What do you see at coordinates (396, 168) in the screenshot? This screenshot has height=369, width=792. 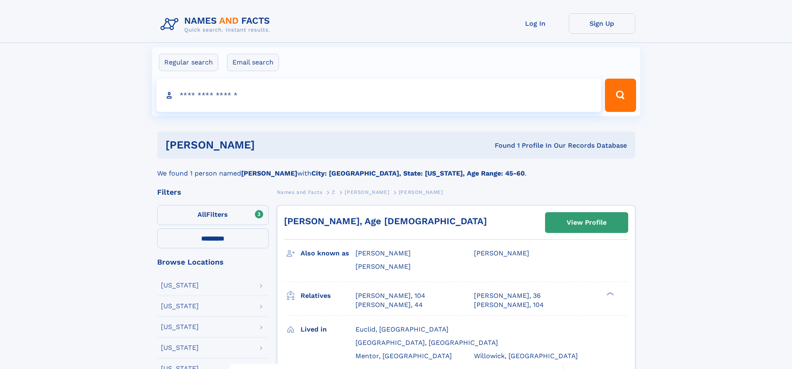 I see `div: We found 1 person named with .` at bounding box center [396, 168].